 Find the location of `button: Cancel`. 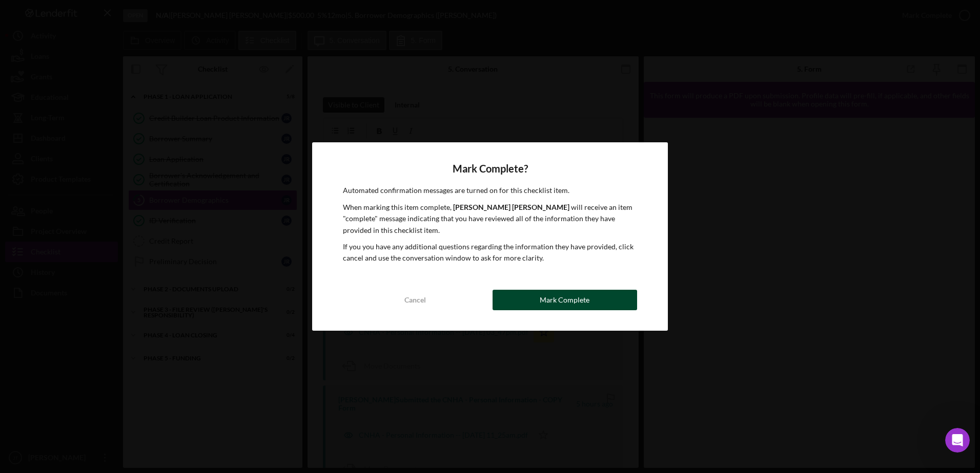

button: Cancel is located at coordinates (415, 300).